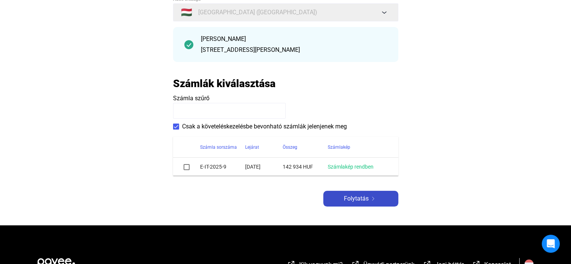 The height and width of the screenshot is (264, 571). What do you see at coordinates (357, 199) in the screenshot?
I see `span: Folytatás` at bounding box center [357, 199].